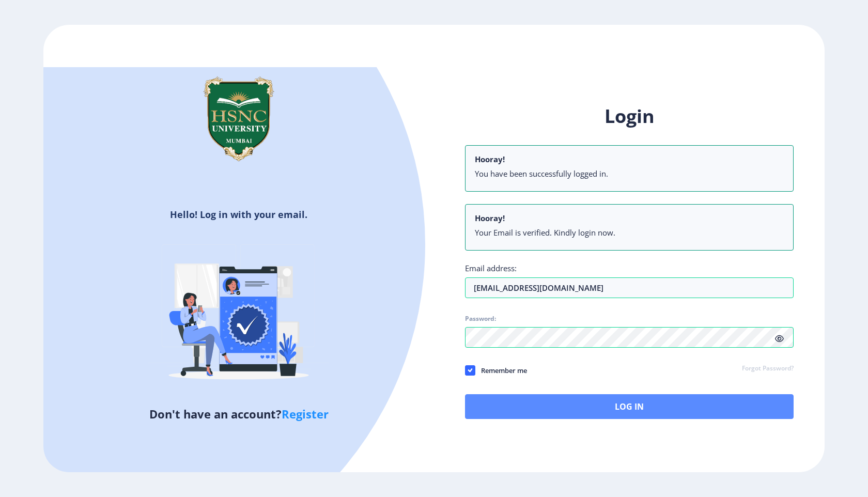  What do you see at coordinates (305, 414) in the screenshot?
I see `a: Register` at bounding box center [305, 414].